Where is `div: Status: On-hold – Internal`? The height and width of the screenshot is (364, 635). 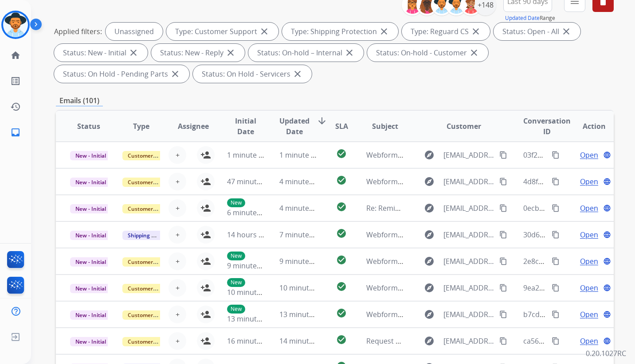 div: Status: On-hold – Internal is located at coordinates (306, 53).